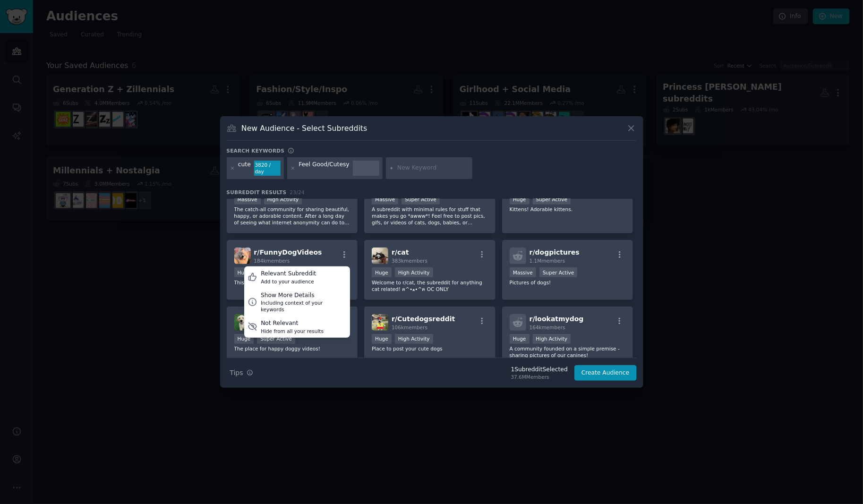 Image resolution: width=863 pixels, height=504 pixels. I want to click on div: Add to your audience, so click(288, 282).